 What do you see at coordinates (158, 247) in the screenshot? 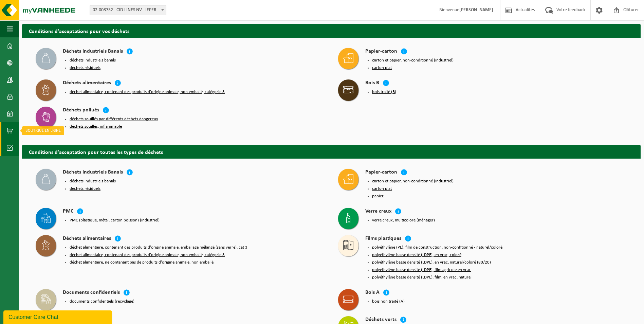
I see `button: déchet alimentaire, contenant des produits d'origine animale, emballage mélangé (sans verre), cat 3` at bounding box center [158, 247].